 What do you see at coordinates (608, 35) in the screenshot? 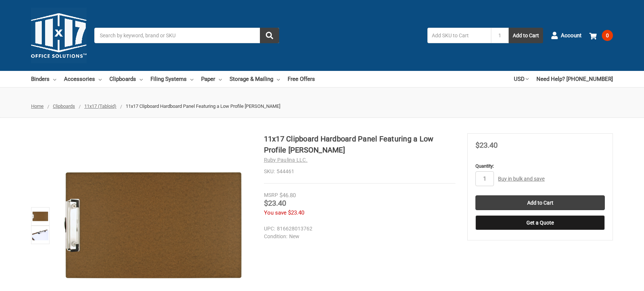
I see `span: 0` at bounding box center [608, 35].